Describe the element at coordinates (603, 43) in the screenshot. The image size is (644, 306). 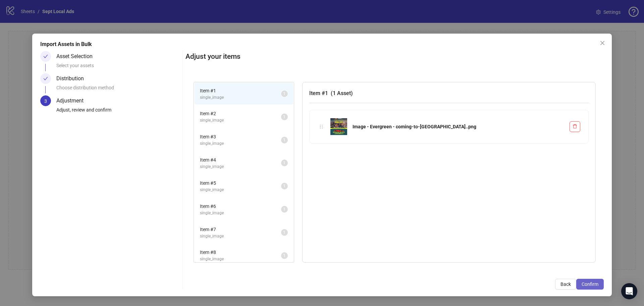
I see `button: Close` at that location.